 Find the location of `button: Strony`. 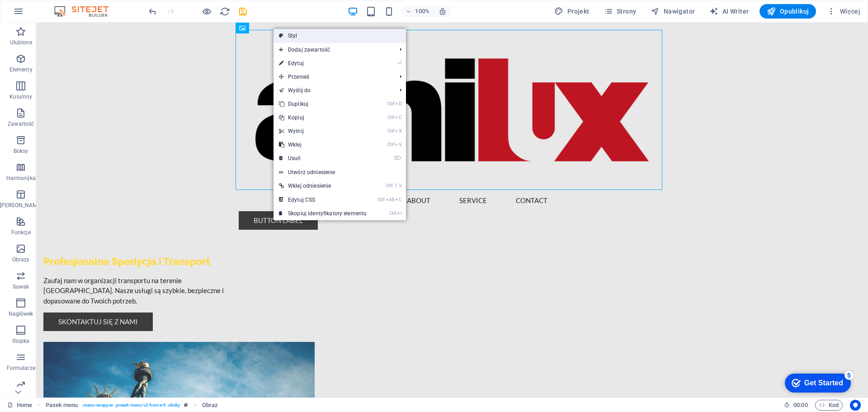

button: Strony is located at coordinates (621, 12).